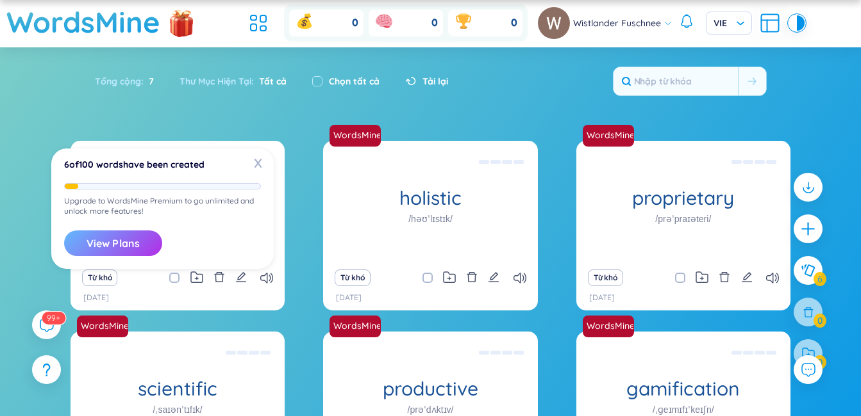  Describe the element at coordinates (217, 81) in the screenshot. I see `font: Thư Mục Hiện Tại :` at that location.